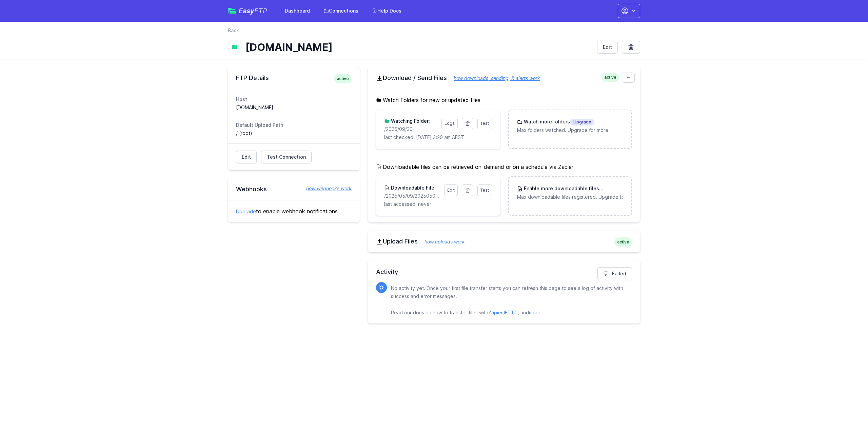  What do you see at coordinates (248, 11) in the screenshot?
I see `a: EasyFTP` at bounding box center [248, 11].